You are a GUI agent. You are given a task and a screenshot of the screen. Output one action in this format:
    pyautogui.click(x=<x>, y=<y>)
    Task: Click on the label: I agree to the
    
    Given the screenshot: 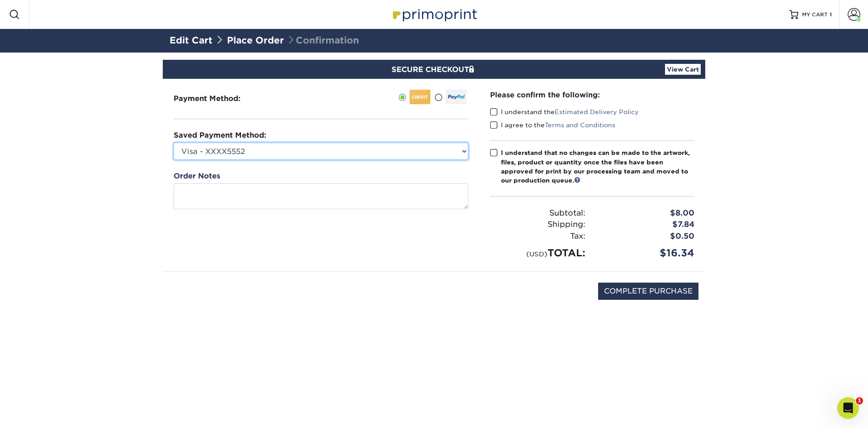 What is the action you would take?
    pyautogui.click(x=552, y=125)
    